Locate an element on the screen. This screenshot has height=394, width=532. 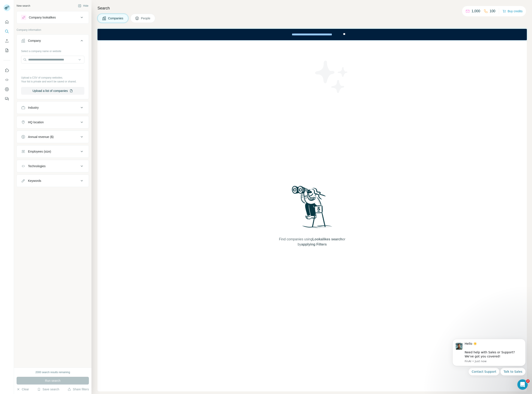
span: 2 is located at coordinates (528, 381).